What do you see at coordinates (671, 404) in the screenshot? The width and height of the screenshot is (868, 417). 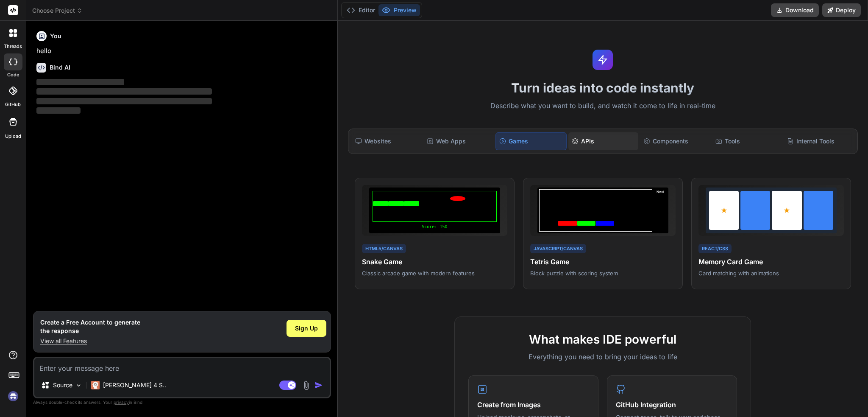 I see `h4: GitHub Integration` at bounding box center [671, 404].